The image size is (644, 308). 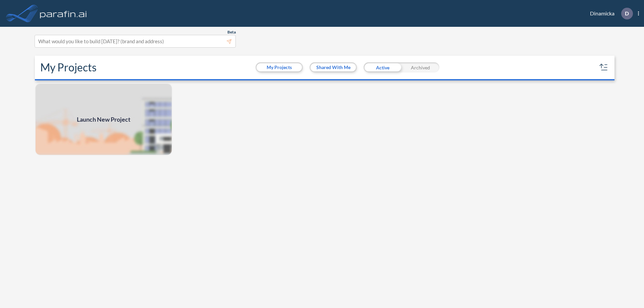 What do you see at coordinates (610, 13) in the screenshot?
I see `div: Dinamicka` at bounding box center [610, 13].